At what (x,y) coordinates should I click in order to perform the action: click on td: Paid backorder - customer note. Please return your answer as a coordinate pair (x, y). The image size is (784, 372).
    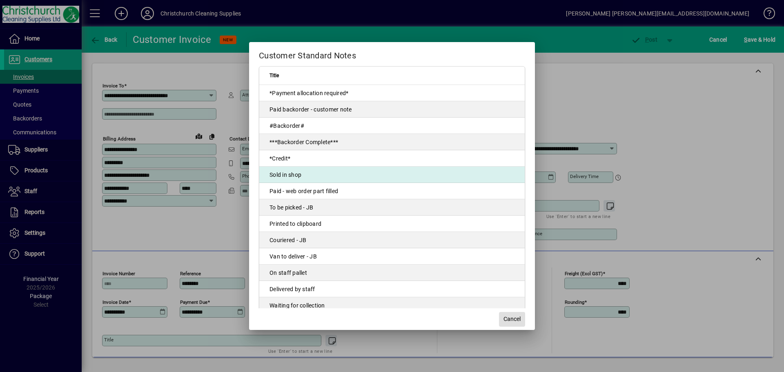
    Looking at the image, I should click on (392, 109).